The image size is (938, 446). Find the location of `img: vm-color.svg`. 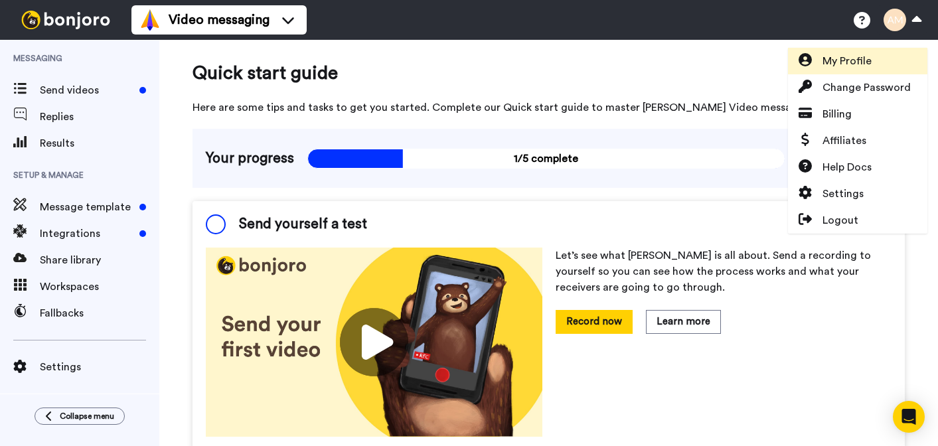

img: vm-color.svg is located at coordinates (150, 20).